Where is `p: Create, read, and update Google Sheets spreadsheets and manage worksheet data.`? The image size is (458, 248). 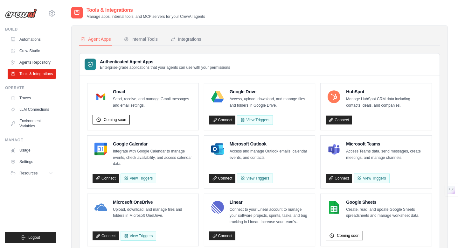 p: Create, read, and update Google Sheets spreadsheets and manage worksheet data. is located at coordinates (386, 213).